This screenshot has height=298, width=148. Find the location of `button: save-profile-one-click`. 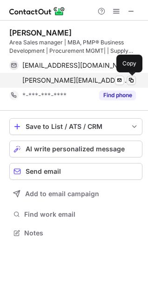

button: save-profile-one-click is located at coordinates (76, 126).